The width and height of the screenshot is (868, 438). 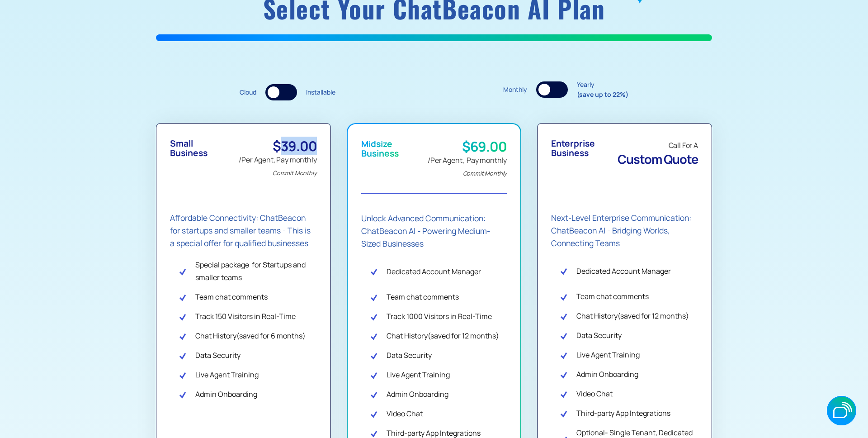 I want to click on div: $69.00, so click(x=467, y=146).